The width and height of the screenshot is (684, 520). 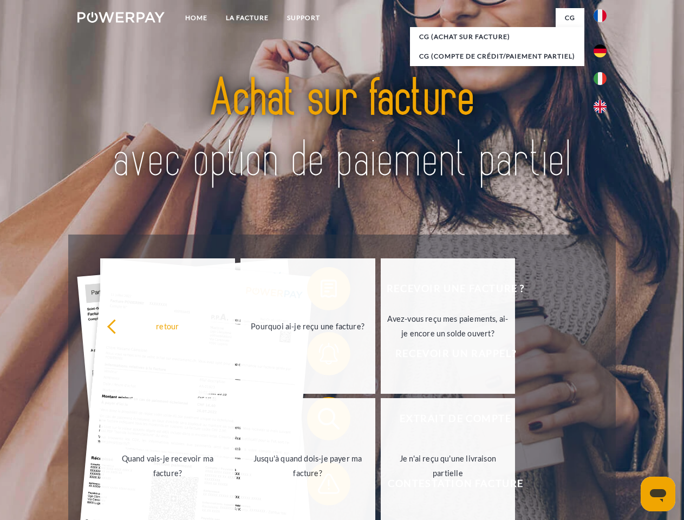 What do you see at coordinates (600, 78) in the screenshot?
I see `img: it` at bounding box center [600, 78].